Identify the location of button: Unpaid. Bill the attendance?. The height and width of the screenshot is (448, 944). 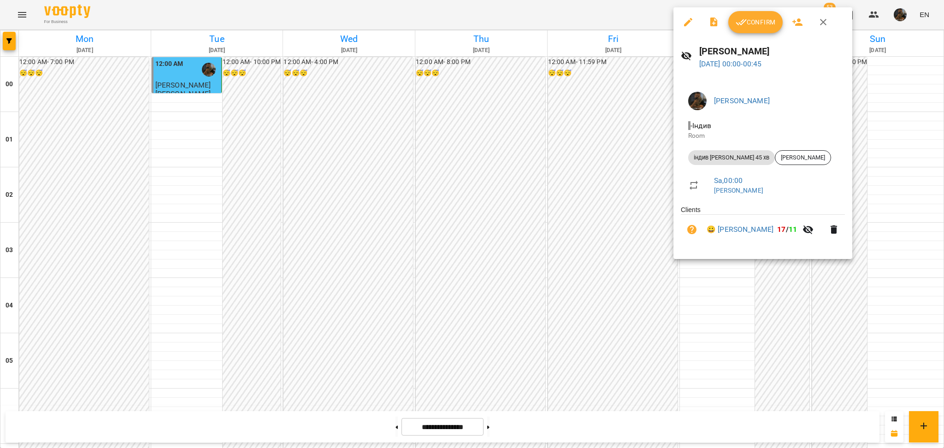
(692, 230).